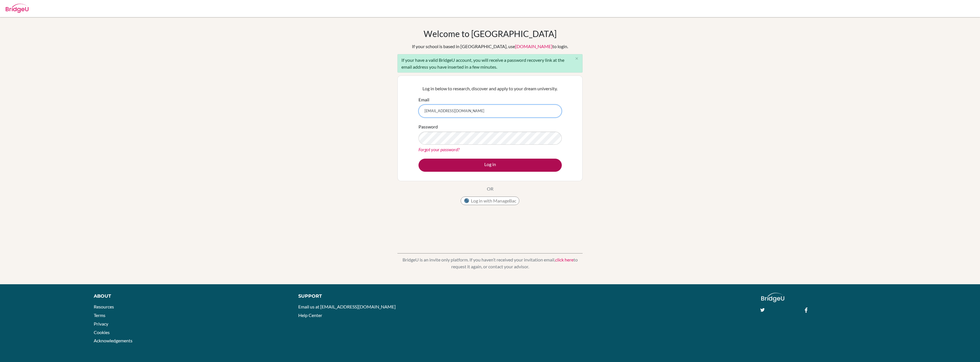 The image size is (980, 362). I want to click on a: Cookies, so click(101, 332).